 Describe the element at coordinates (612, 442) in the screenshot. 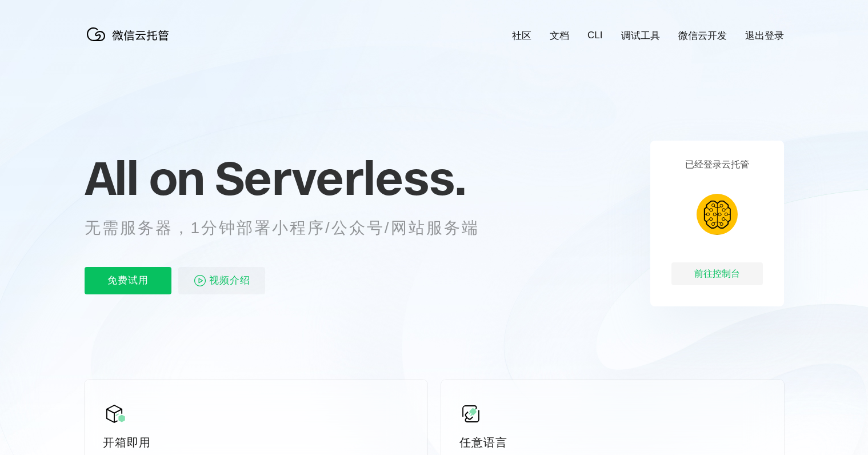

I see `p: 任意语言` at that location.